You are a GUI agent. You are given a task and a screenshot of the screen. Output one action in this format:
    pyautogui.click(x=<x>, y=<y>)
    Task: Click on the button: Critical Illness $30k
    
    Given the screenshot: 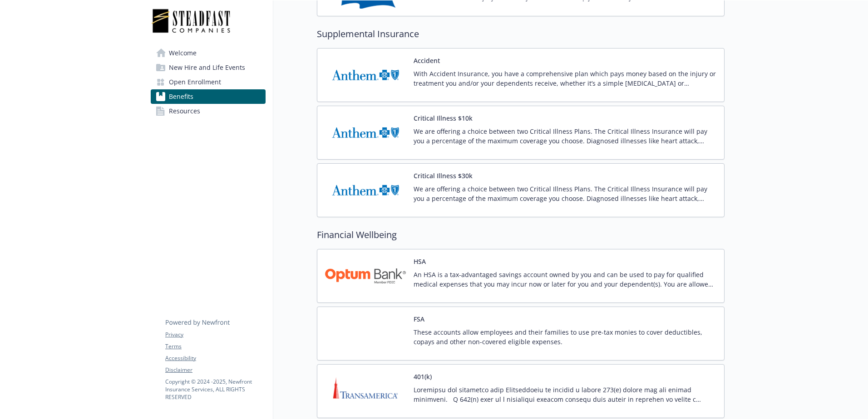 What is the action you would take?
    pyautogui.click(x=443, y=175)
    